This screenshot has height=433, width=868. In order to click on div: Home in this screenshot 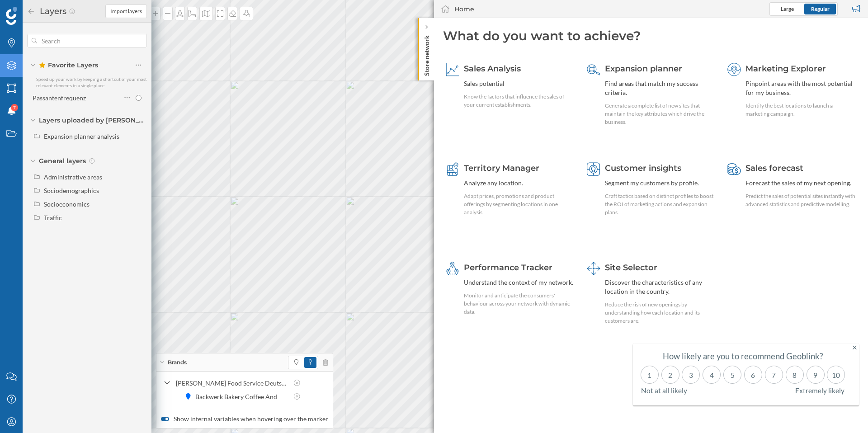, I will do `click(464, 9)`.